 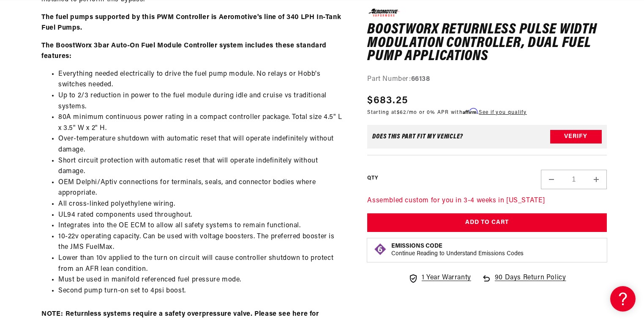 What do you see at coordinates (202, 144) in the screenshot?
I see `li: Over-temperature shutdown with automatic reset that will operate indefinitely without damage.` at bounding box center [202, 144].